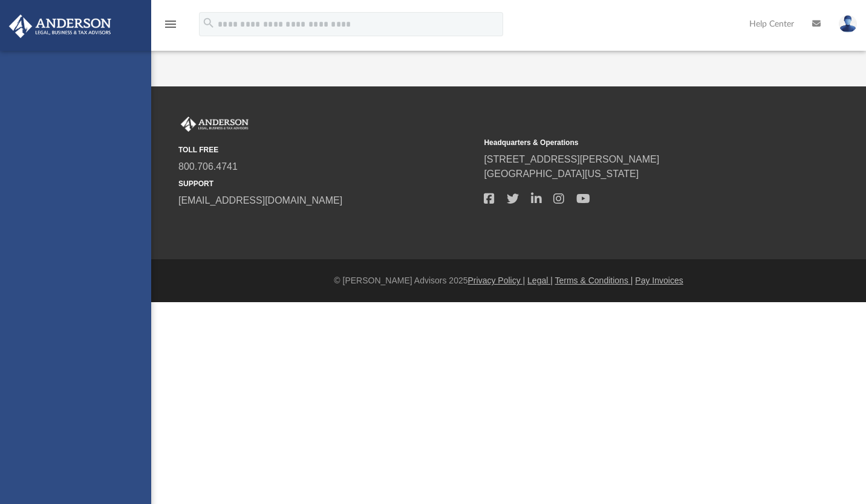 This screenshot has height=504, width=866. Describe the element at coordinates (540, 281) in the screenshot. I see `a: Legal |` at that location.